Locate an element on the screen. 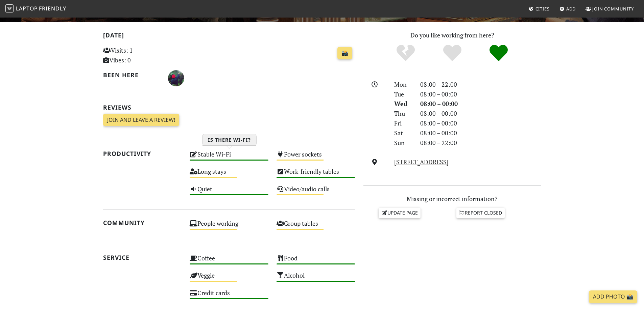 Image resolution: width=644 pixels, height=310 pixels. h3: Is there Wi-Fi? is located at coordinates (229, 140).